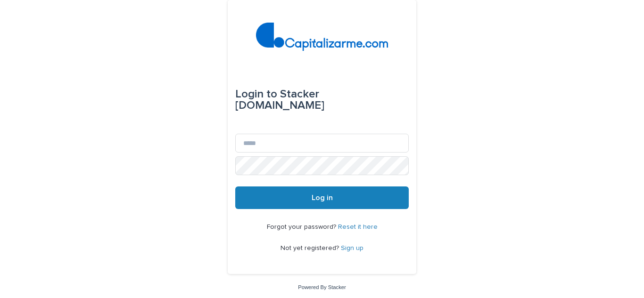  Describe the element at coordinates (358, 227) in the screenshot. I see `a: Reset it here` at that location.